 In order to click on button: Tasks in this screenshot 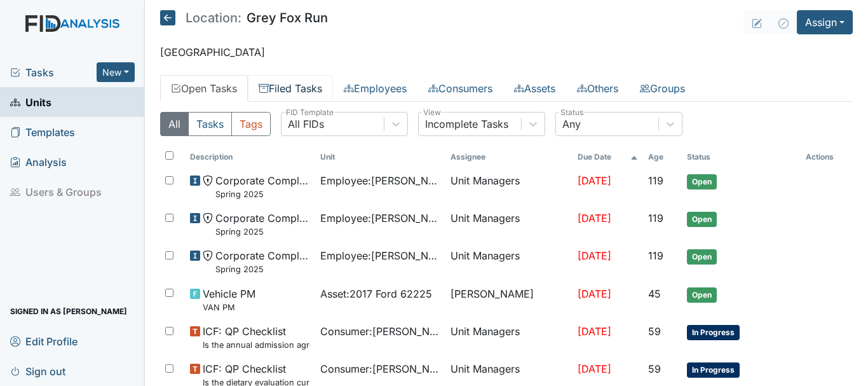, I will do `click(210, 124)`.